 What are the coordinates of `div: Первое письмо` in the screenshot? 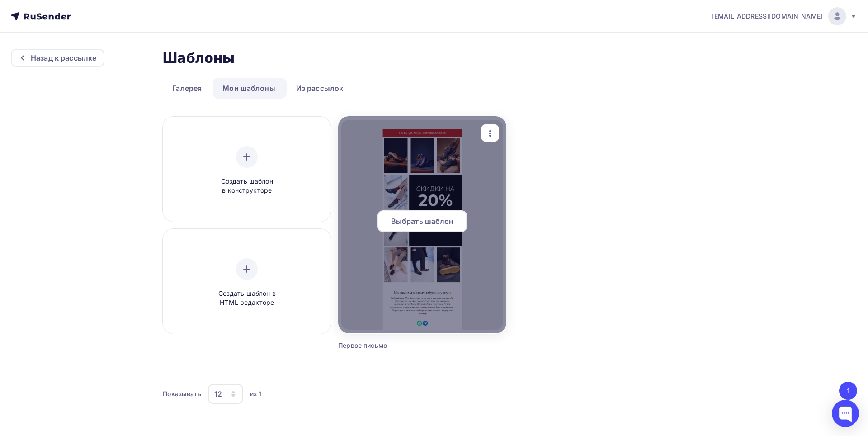 It's located at (401, 346).